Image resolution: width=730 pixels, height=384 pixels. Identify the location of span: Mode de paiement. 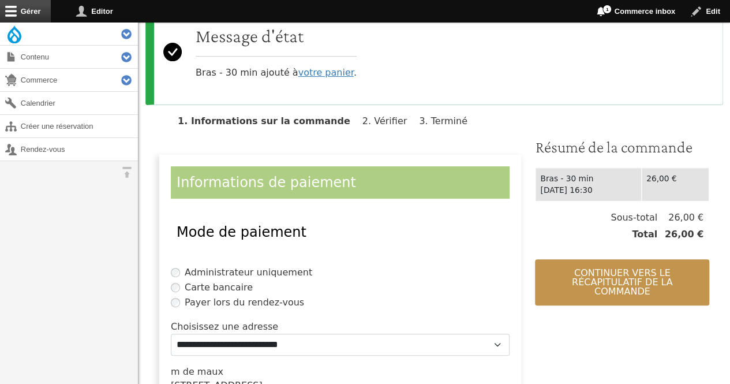
(241, 232).